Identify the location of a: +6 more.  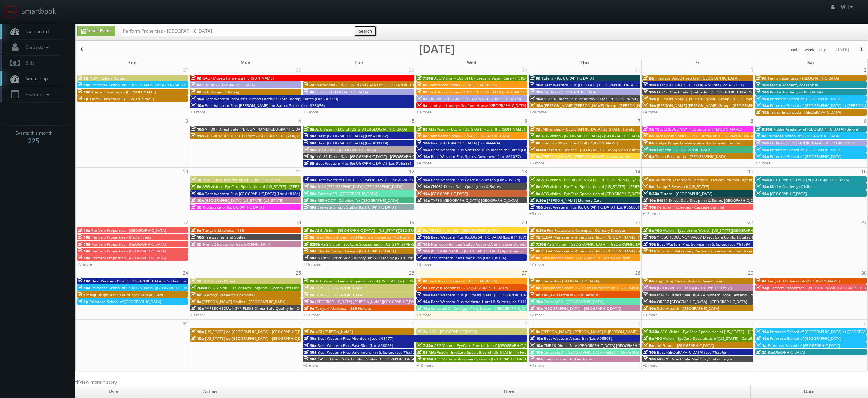
(537, 213).